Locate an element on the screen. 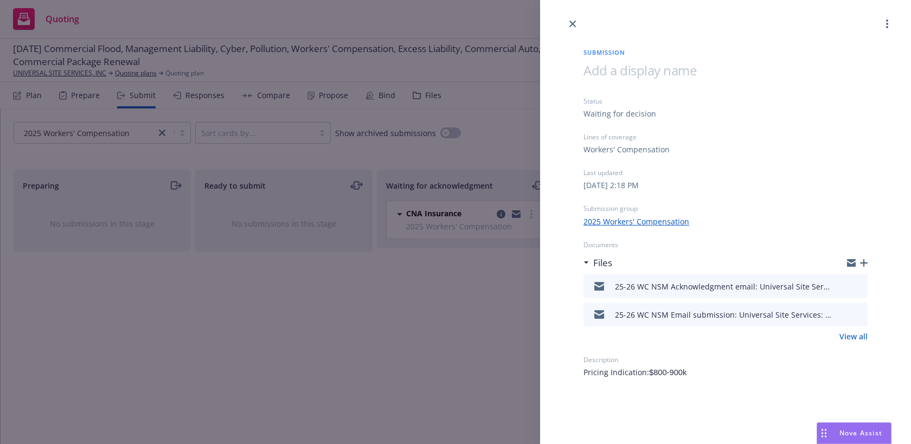 The width and height of the screenshot is (911, 444). div: Waiting for decision is located at coordinates (620, 113).